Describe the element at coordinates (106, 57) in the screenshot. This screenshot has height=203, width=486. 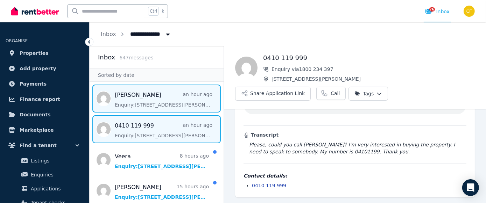
I see `h2: Inbox` at that location.